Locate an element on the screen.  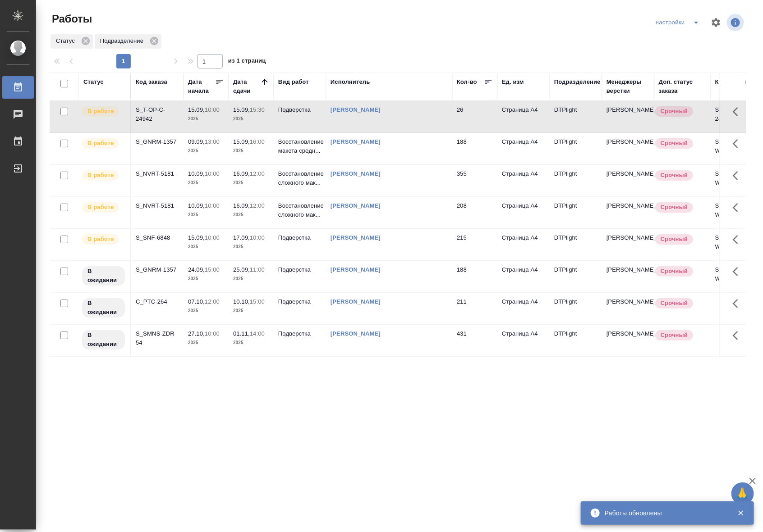
td: 355 is located at coordinates (475, 181).